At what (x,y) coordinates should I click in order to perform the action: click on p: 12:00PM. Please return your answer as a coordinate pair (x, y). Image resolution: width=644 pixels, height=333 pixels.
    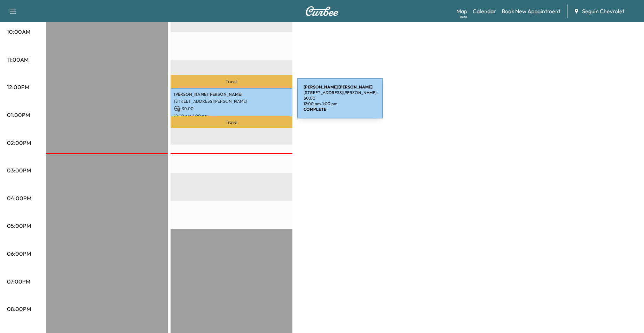
    Looking at the image, I should click on (18, 87).